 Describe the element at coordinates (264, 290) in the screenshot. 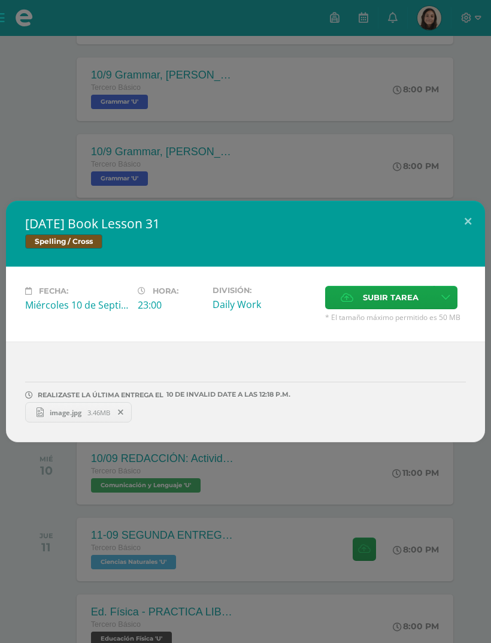

I see `label: División:` at that location.